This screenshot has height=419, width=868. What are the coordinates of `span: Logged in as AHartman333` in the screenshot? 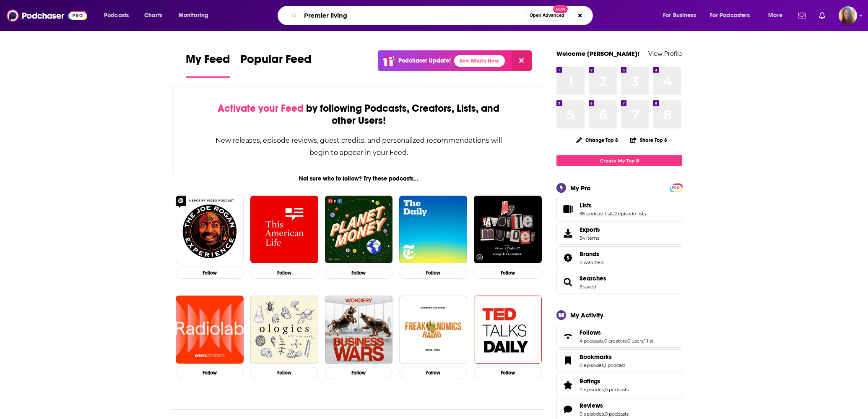 It's located at (848, 16).